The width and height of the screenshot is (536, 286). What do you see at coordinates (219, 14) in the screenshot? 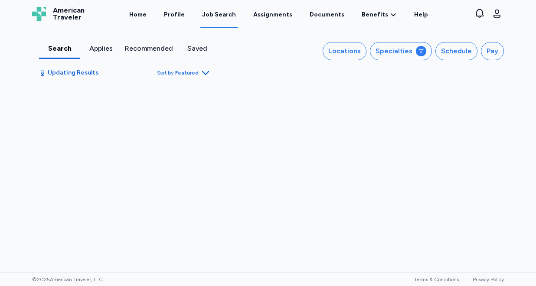
I see `a: Job Search` at bounding box center [219, 14].